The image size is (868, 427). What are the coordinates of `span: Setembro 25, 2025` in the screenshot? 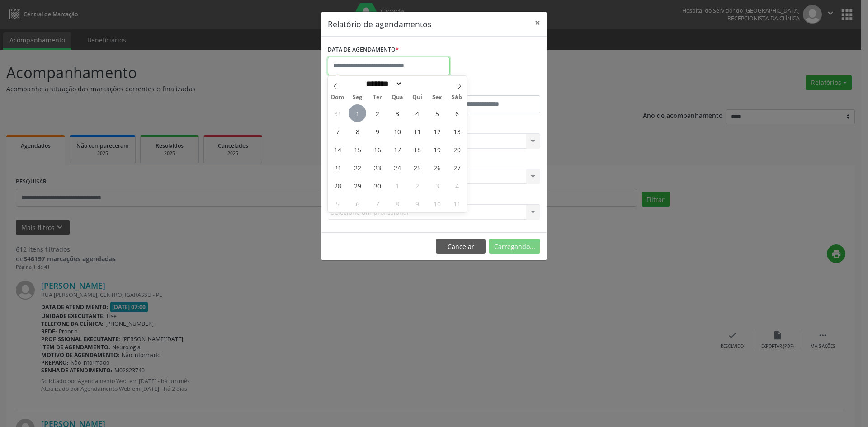 It's located at (417, 167).